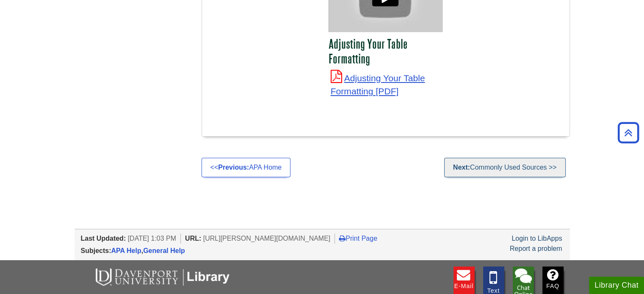 This screenshot has width=644, height=294. What do you see at coordinates (162, 276) in the screenshot?
I see `img: DU Libraries` at bounding box center [162, 276].